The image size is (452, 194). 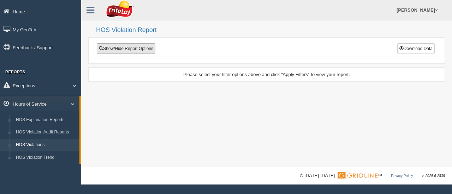 I want to click on div: Please select your filter options above and click "Apply Filters" to view your report., so click(x=266, y=74).